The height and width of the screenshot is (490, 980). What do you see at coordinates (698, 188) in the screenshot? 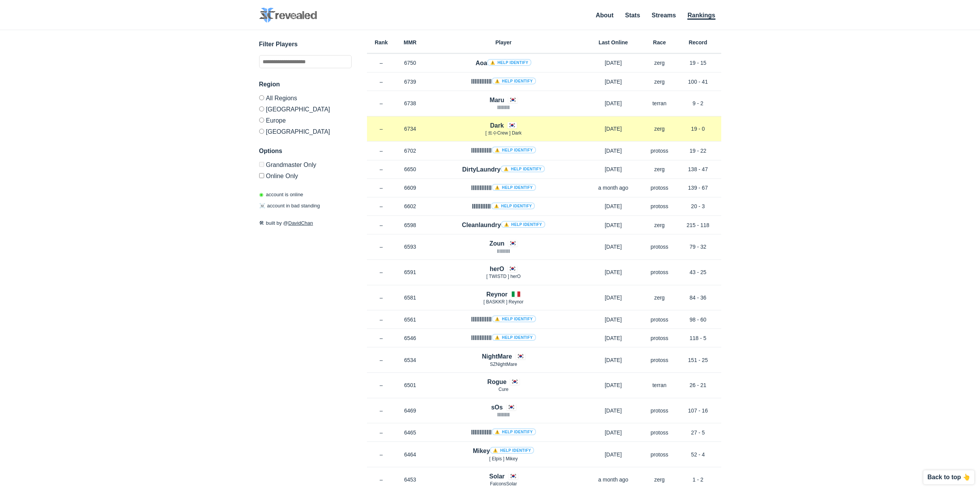
I see `p: 139 - 67` at bounding box center [698, 188].